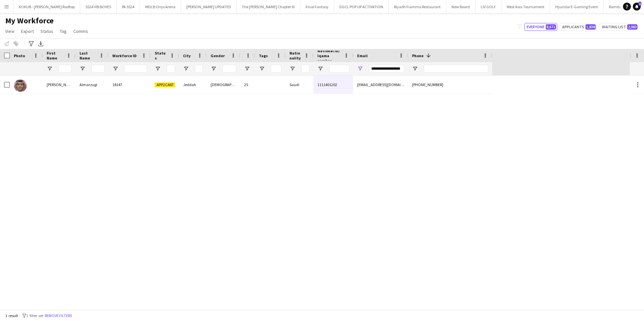 The width and height of the screenshot is (644, 321). What do you see at coordinates (327, 85) in the screenshot?
I see `span: 1111401202` at bounding box center [327, 85].